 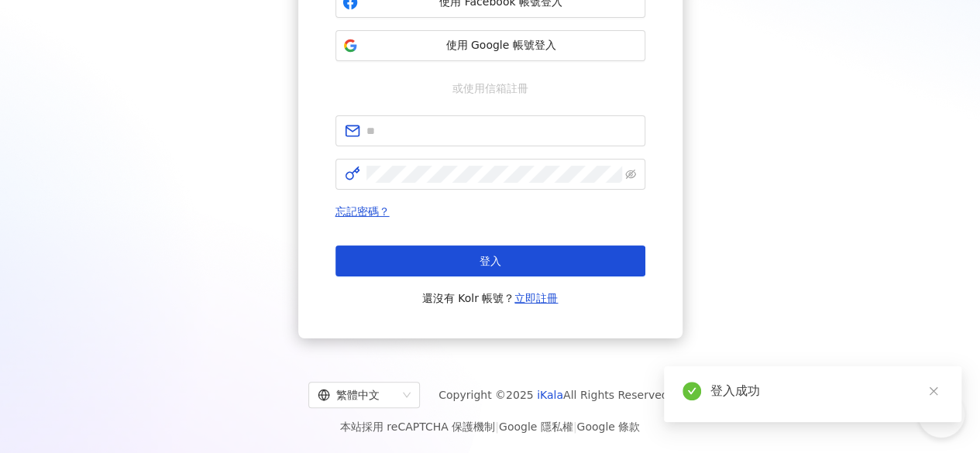 What do you see at coordinates (934, 391) in the screenshot?
I see `span: close` at bounding box center [934, 391].